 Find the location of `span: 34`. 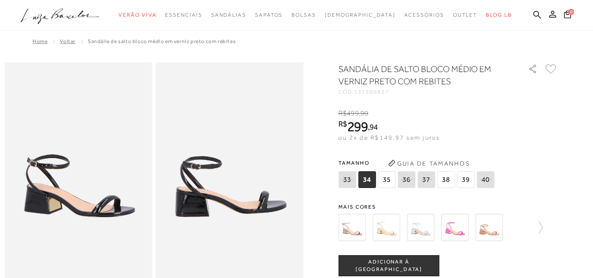

span: 34 is located at coordinates (367, 180).